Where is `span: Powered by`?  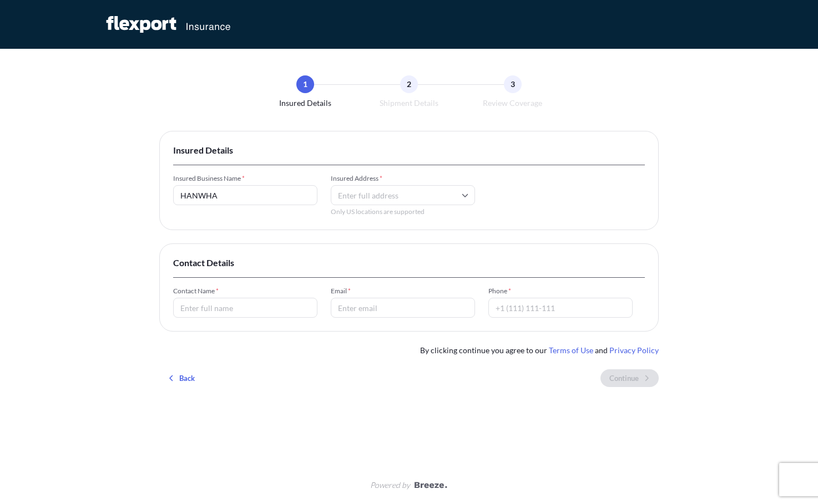 span: Powered by is located at coordinates (390, 485).